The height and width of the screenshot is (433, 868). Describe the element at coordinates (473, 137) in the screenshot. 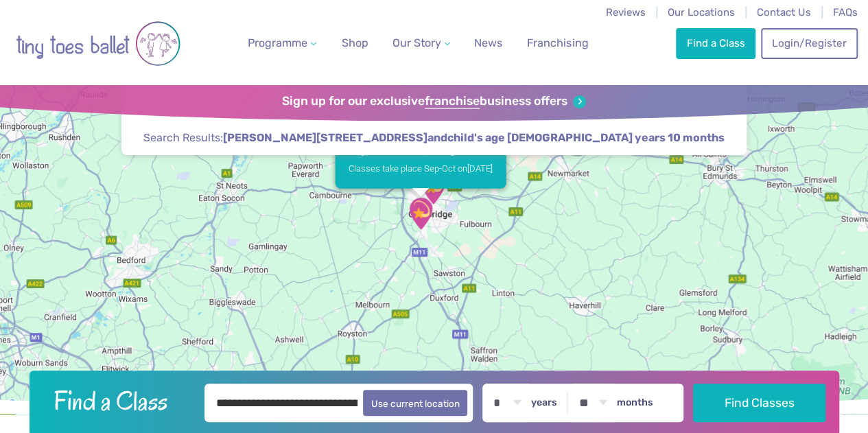

I see `strong: and` at that location.